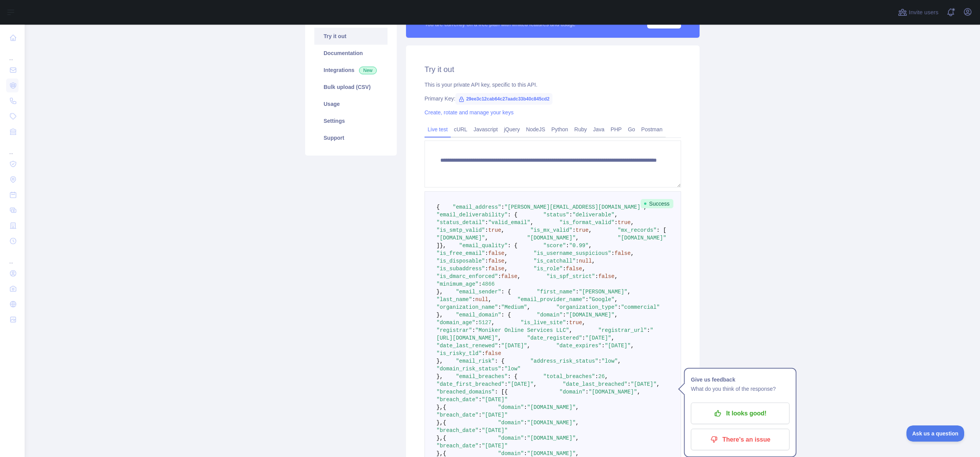  I want to click on a: cURL, so click(460, 129).